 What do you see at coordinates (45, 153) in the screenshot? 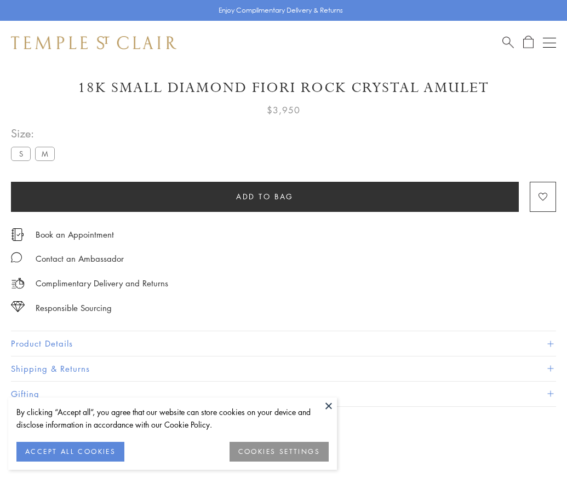
I see `label: M` at bounding box center [45, 153].